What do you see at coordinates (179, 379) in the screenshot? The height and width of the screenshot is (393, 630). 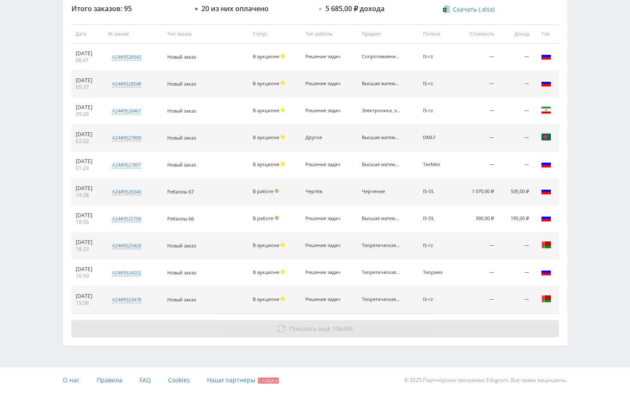 I see `span: Cookies` at bounding box center [179, 379].